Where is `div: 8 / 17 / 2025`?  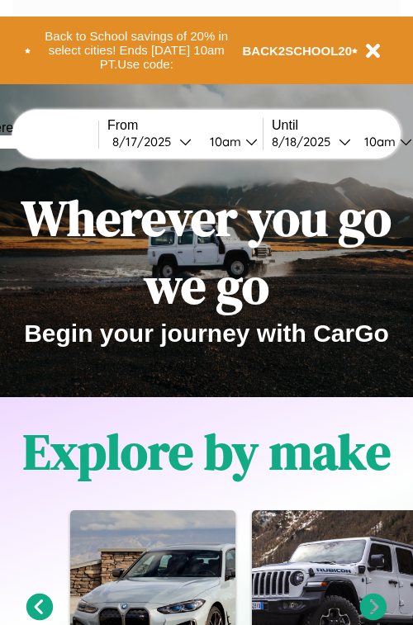 div: 8 / 17 / 2025 is located at coordinates (145, 141).